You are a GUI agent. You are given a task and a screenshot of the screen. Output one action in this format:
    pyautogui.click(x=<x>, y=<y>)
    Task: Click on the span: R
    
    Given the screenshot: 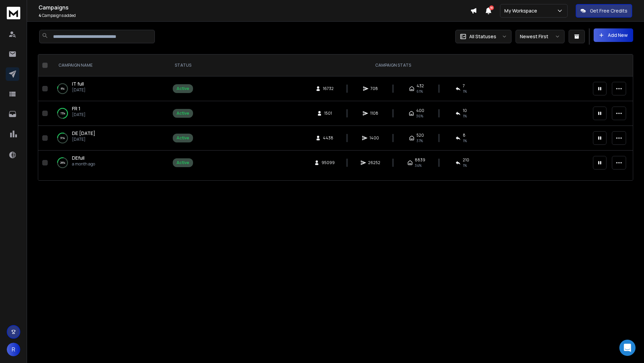 What is the action you would take?
    pyautogui.click(x=14, y=349)
    